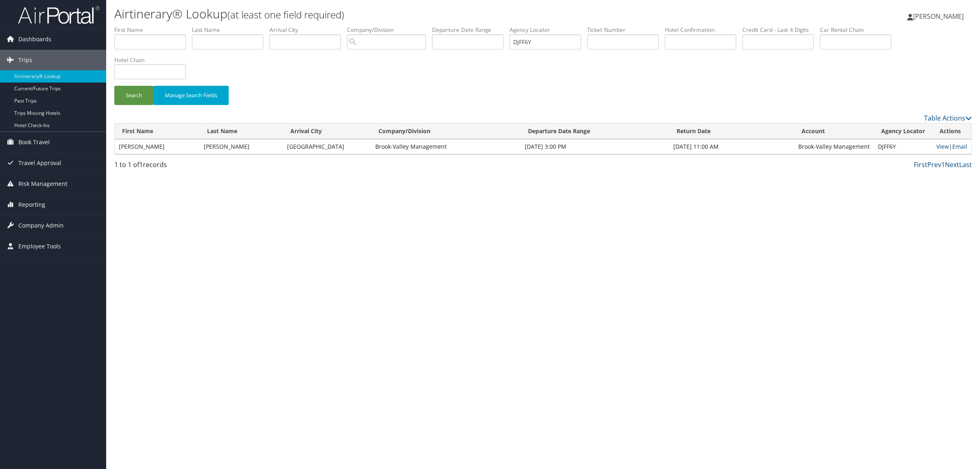  I want to click on label: Company/Division, so click(389, 30).